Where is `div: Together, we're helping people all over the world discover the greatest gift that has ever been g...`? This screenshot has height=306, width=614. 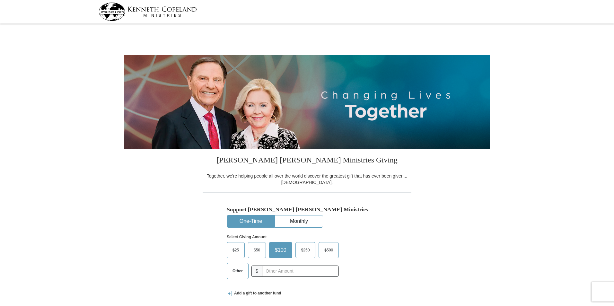
div: Together, we're helping people all over the world discover the greatest gift that has ever been g... is located at coordinates (307, 179).